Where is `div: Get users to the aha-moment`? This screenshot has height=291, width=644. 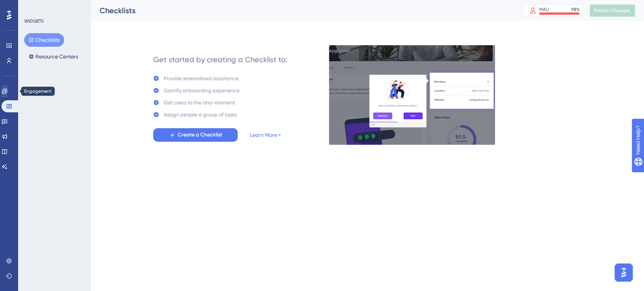 div: Get users to the aha-moment is located at coordinates (199, 102).